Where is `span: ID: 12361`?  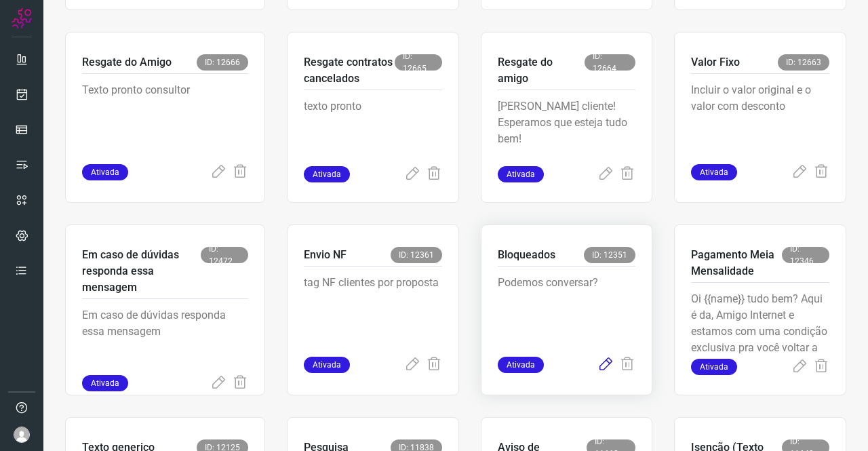
span: ID: 12361 is located at coordinates (416, 255).